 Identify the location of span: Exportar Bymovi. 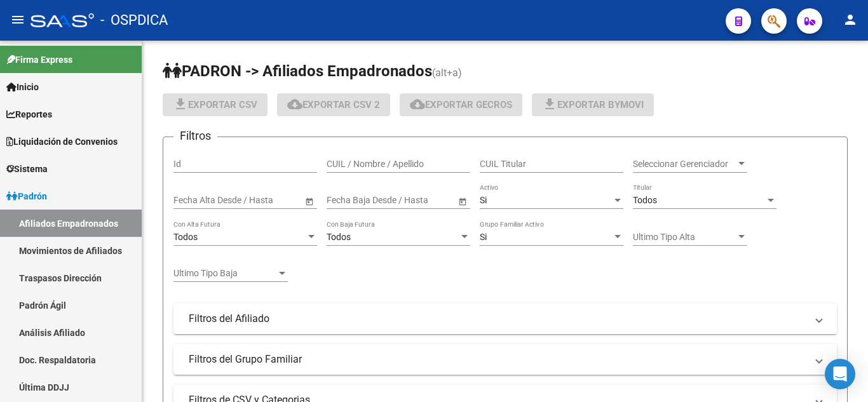
(592, 105).